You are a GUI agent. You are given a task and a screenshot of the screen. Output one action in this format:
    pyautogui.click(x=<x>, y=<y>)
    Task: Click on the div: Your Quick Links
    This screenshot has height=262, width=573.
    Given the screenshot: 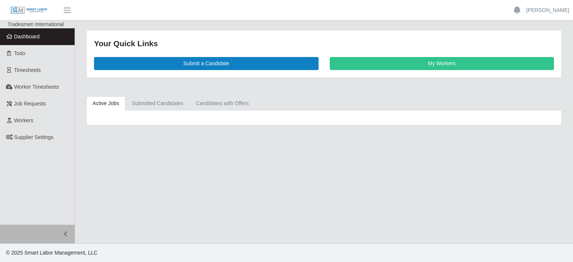 What is the action you would take?
    pyautogui.click(x=324, y=44)
    